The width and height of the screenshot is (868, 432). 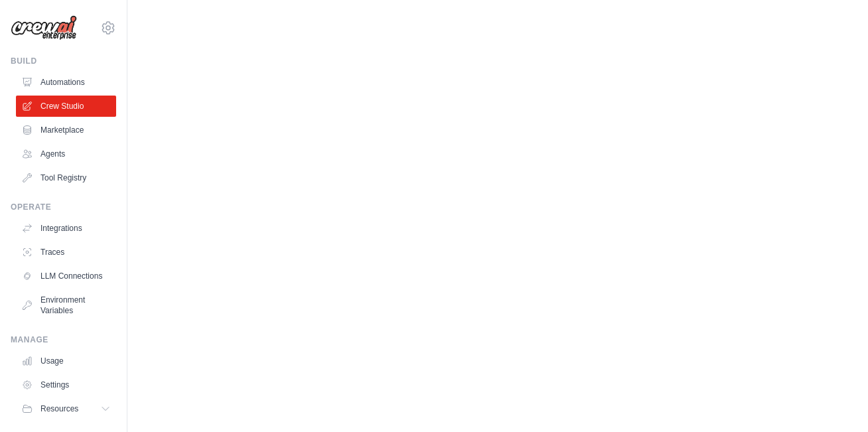 What do you see at coordinates (63, 340) in the screenshot?
I see `div: Manage` at bounding box center [63, 340].